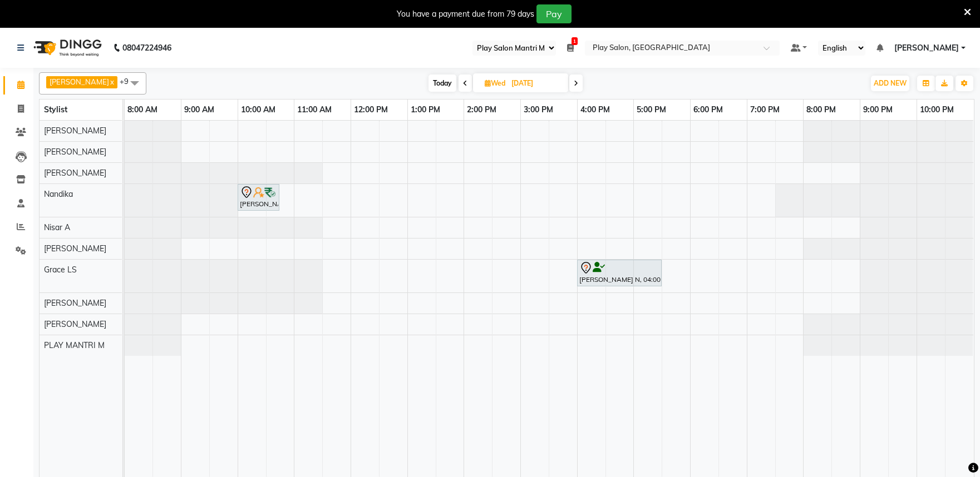  Describe the element at coordinates (536, 84) in the screenshot. I see `input: 2025-09-03` at that location.